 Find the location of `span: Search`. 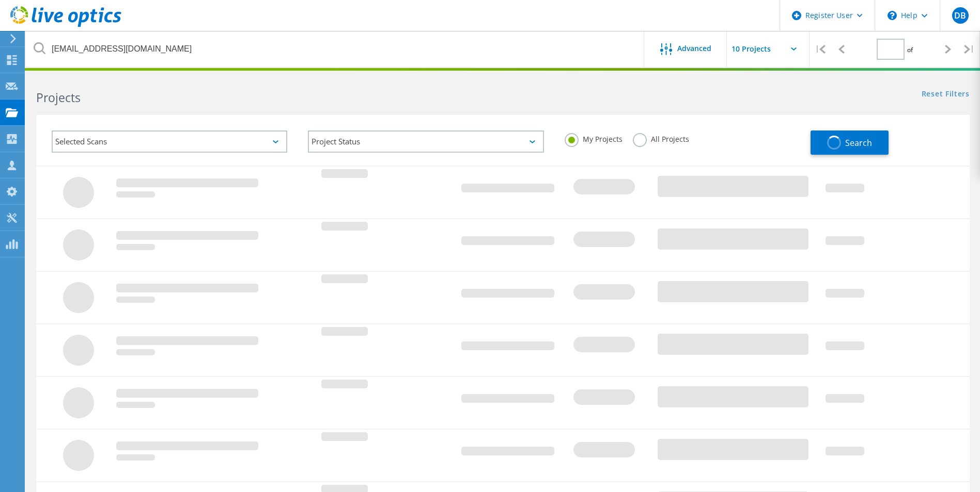

span: Search is located at coordinates (859, 143).